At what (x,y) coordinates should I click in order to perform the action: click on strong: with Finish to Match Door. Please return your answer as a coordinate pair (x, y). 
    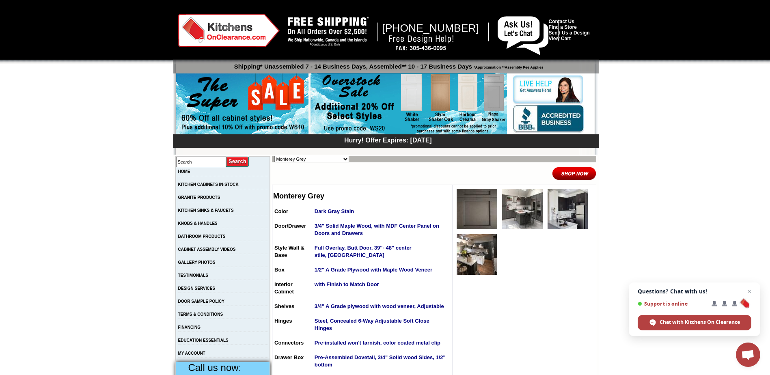
    Looking at the image, I should click on (347, 284).